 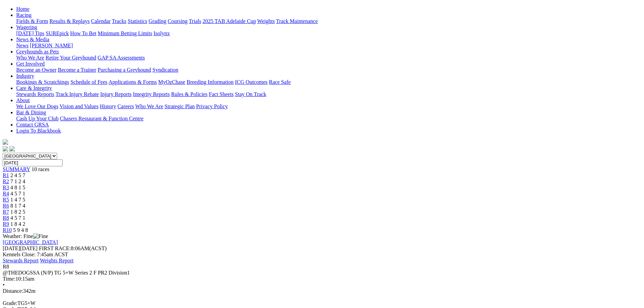 I want to click on a: R4, so click(x=6, y=193).